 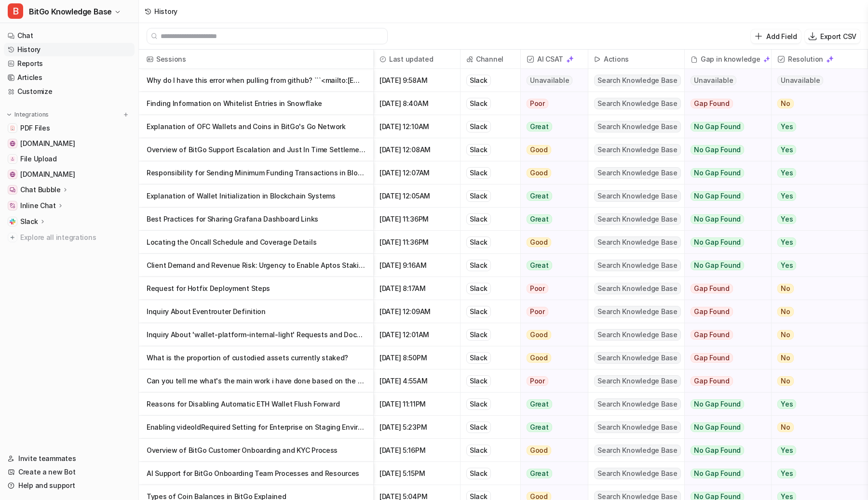 I want to click on img: PDF Files, so click(x=13, y=128).